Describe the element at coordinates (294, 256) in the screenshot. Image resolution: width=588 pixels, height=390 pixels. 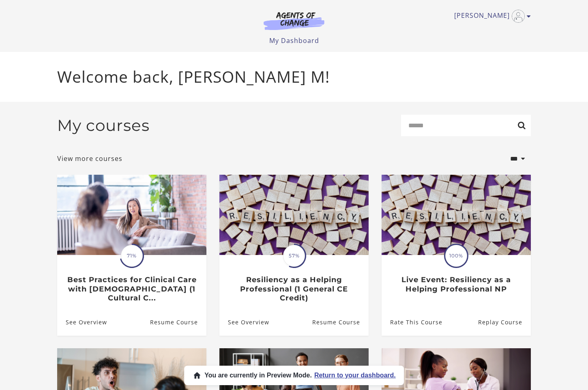
I see `span: 57%` at that location.